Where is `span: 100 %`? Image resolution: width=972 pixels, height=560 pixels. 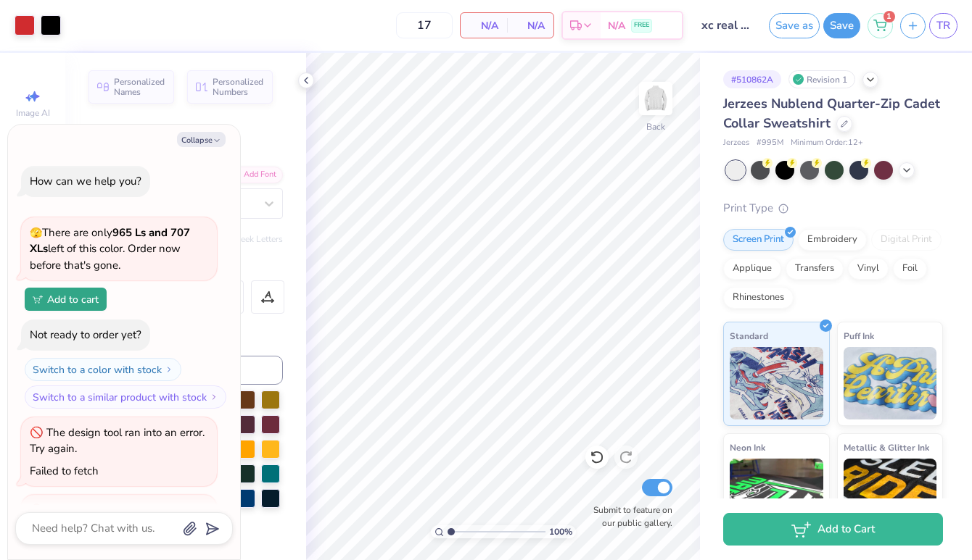 span: 100 % is located at coordinates (560, 532).